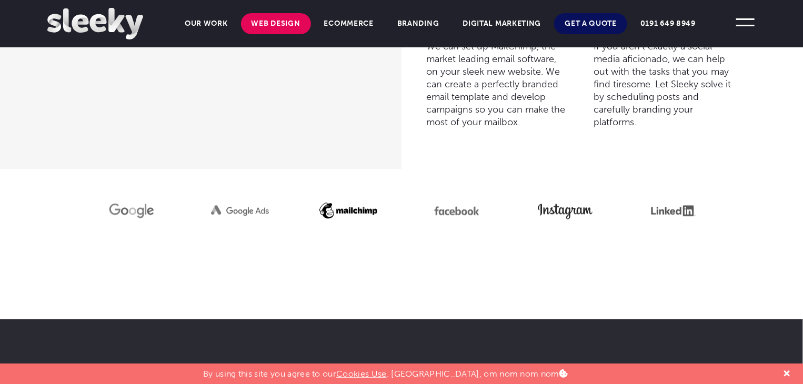 The width and height of the screenshot is (803, 384). Describe the element at coordinates (457, 210) in the screenshot. I see `img: Facebook` at that location.